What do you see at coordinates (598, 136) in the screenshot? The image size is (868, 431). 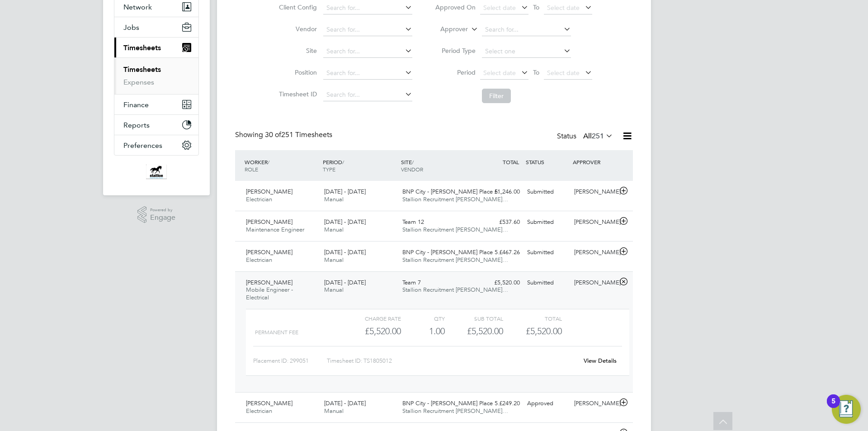 I see `label: All` at bounding box center [598, 136].